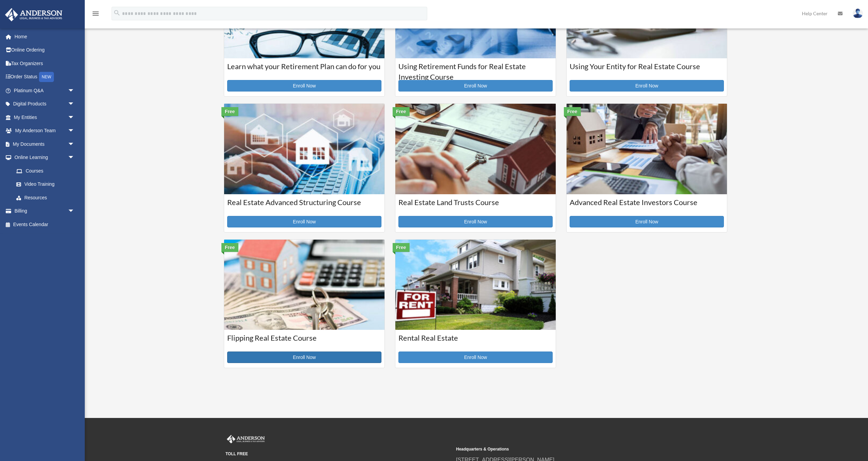 This screenshot has height=461, width=868. What do you see at coordinates (45, 144) in the screenshot?
I see `a: My Documentsarrow_drop_down` at bounding box center [45, 144].